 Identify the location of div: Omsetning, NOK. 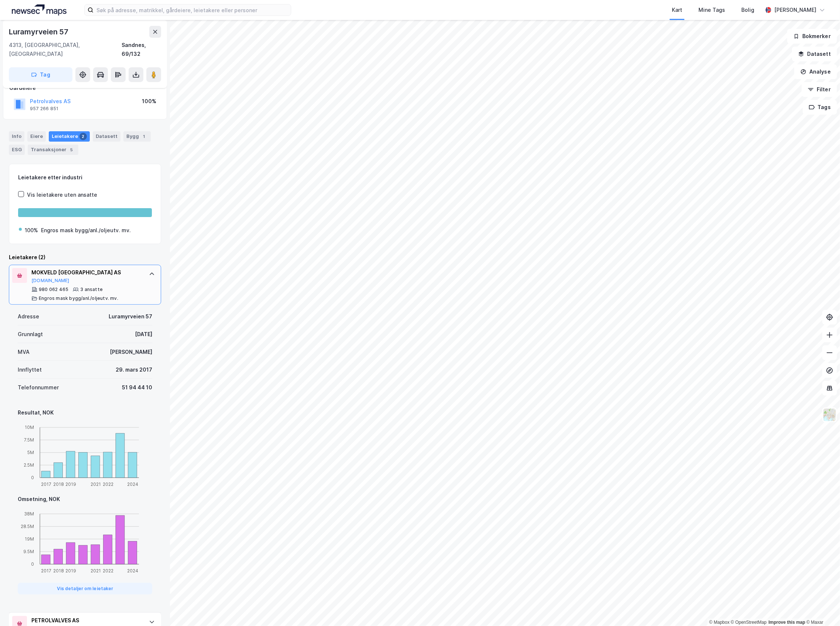
(85, 499).